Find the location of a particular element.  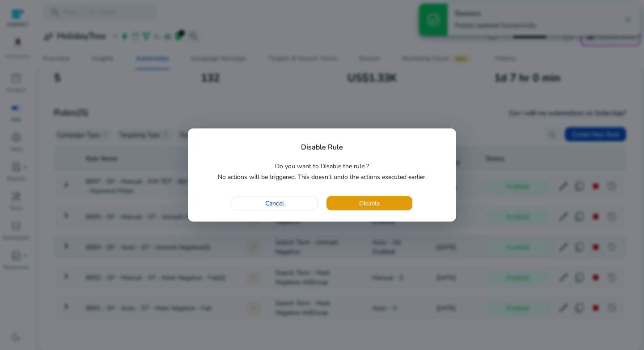

button: Cancel is located at coordinates (275, 203).